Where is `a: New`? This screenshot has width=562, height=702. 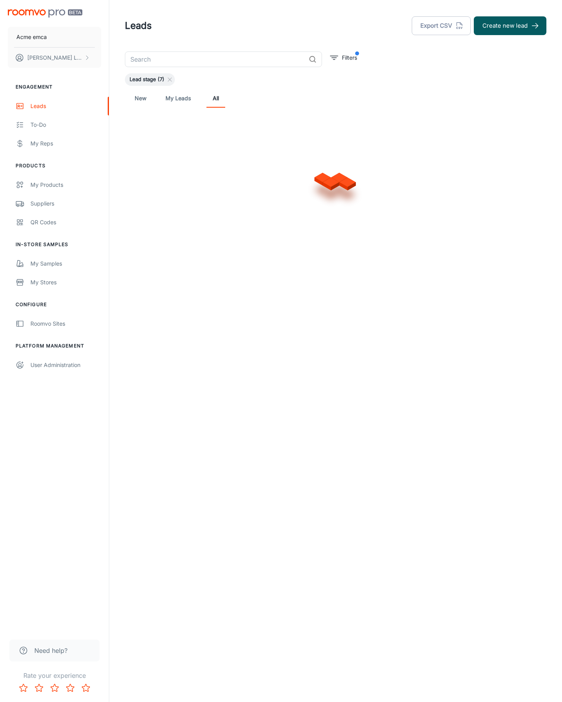
a: New is located at coordinates (140, 98).